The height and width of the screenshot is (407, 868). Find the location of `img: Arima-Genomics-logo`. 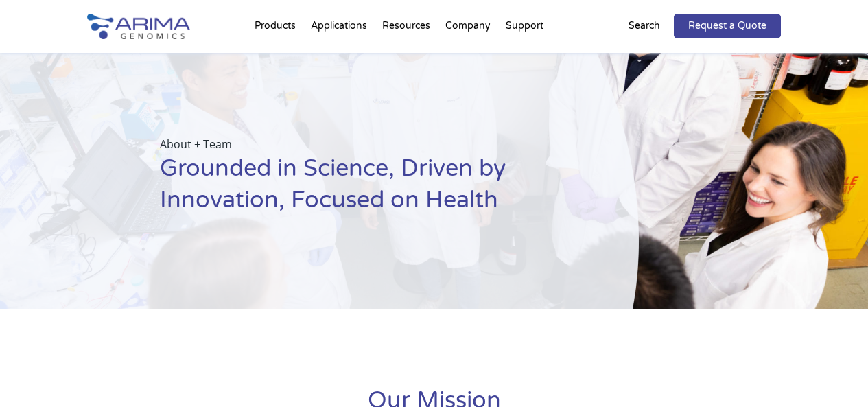

img: Arima-Genomics-logo is located at coordinates (139, 26).